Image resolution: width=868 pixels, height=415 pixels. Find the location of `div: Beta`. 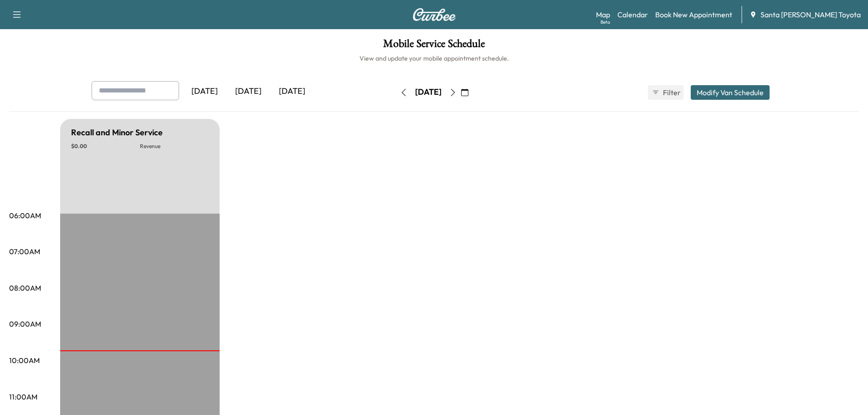

div: Beta is located at coordinates (605, 22).